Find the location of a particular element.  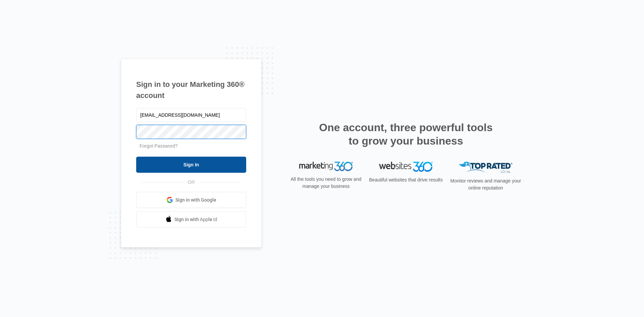

input: Sign In is located at coordinates (191, 165).